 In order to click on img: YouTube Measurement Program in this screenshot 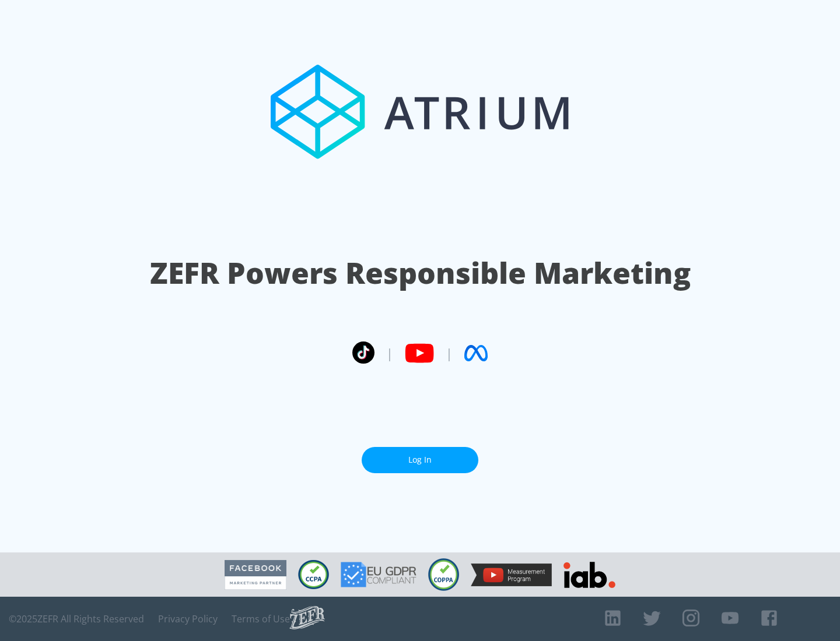, I will do `click(511, 575)`.